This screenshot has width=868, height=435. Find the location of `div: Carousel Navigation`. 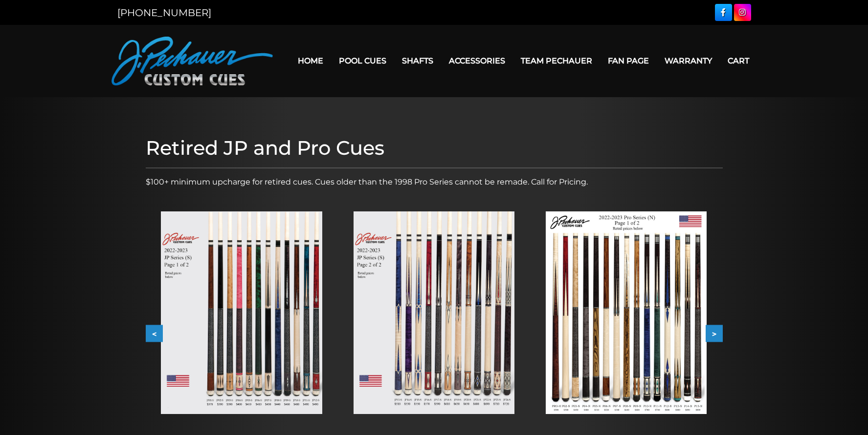

div: Carousel Navigation is located at coordinates (434, 334).